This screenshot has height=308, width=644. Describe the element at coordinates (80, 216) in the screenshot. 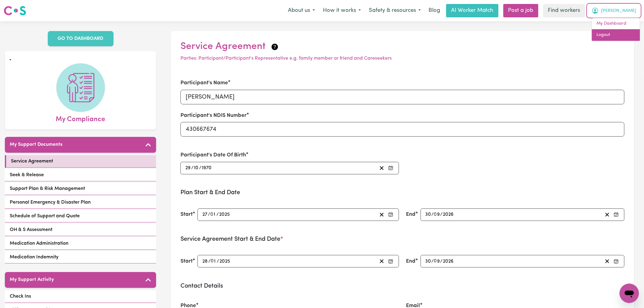

I see `a: Schedule of Support and Quote` at that location.